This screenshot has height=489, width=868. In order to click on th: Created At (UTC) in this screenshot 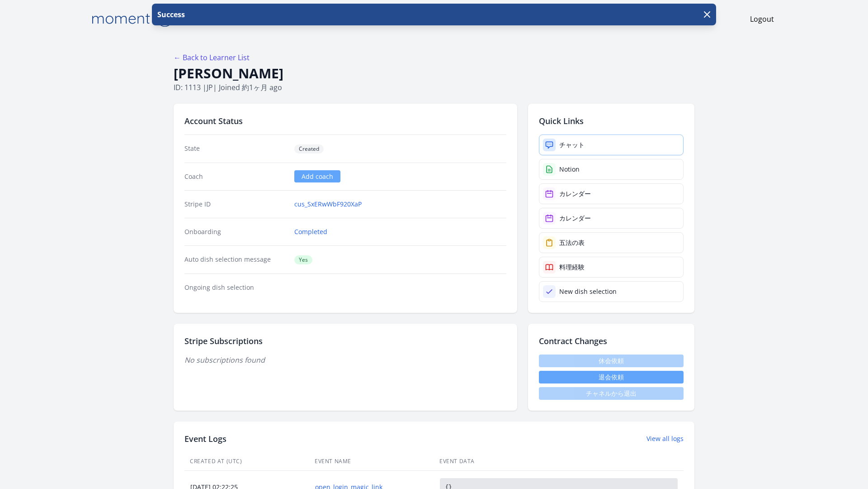, I will do `click(247, 461)`.